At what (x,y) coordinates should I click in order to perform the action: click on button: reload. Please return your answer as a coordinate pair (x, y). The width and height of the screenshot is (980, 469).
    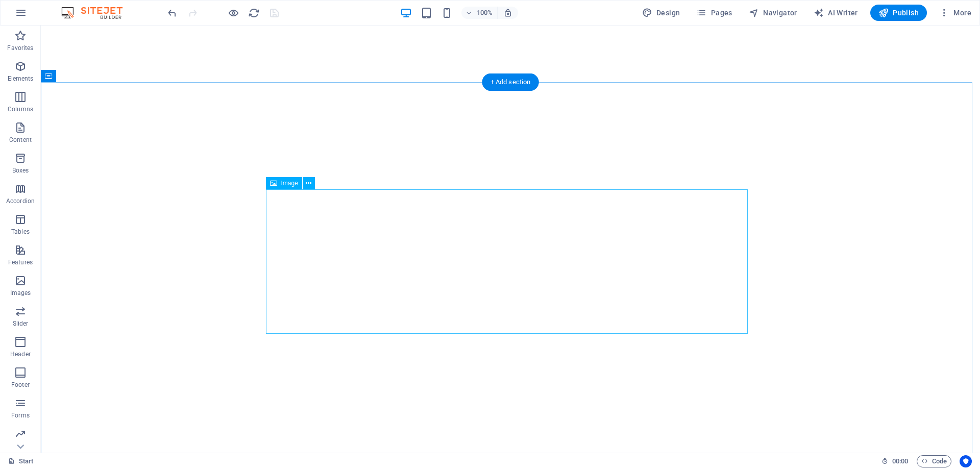
    Looking at the image, I should click on (254, 13).